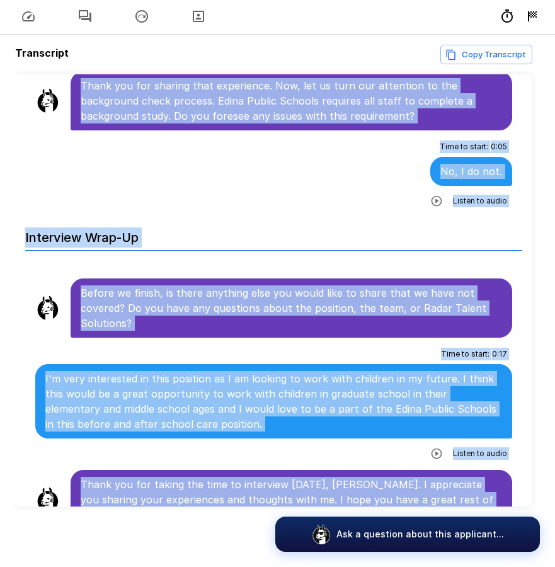  What do you see at coordinates (291, 101) in the screenshot?
I see `p: Thank you for sharing that experience. Now, let us turn our attention to the background check pro...` at bounding box center [291, 101].